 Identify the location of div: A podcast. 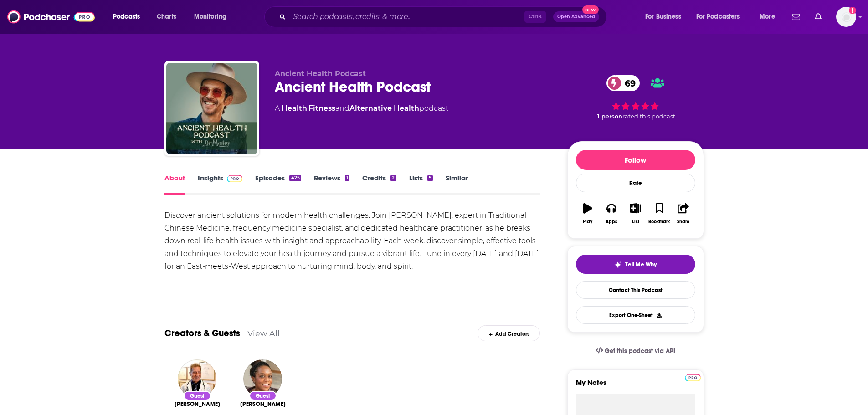
(361, 109).